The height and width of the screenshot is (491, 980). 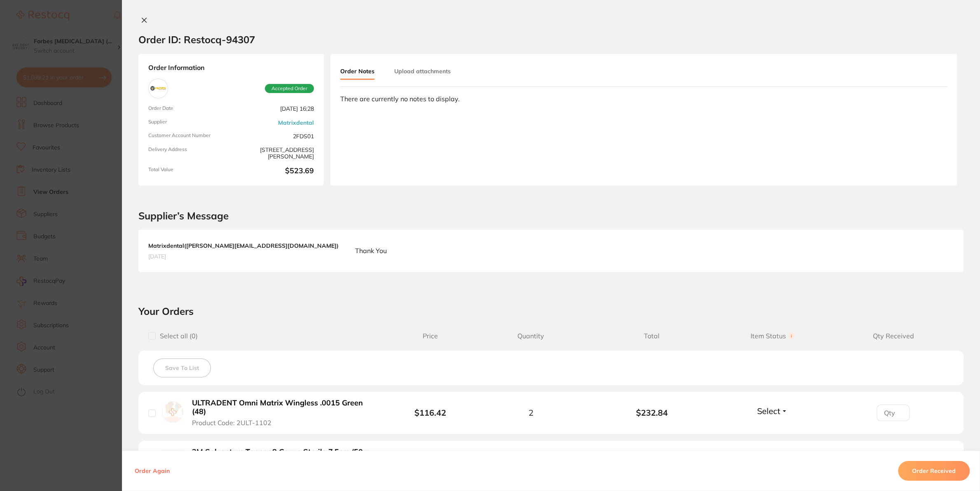 I want to click on span: Delivery Address, so click(x=188, y=153).